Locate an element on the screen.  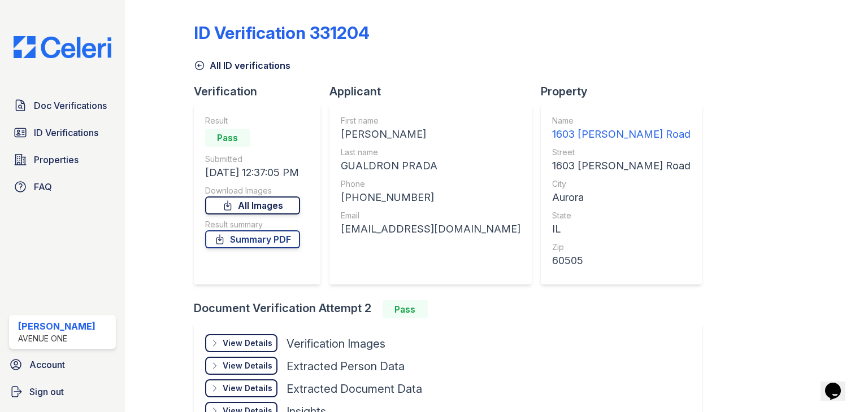
div: IL is located at coordinates (621, 229).